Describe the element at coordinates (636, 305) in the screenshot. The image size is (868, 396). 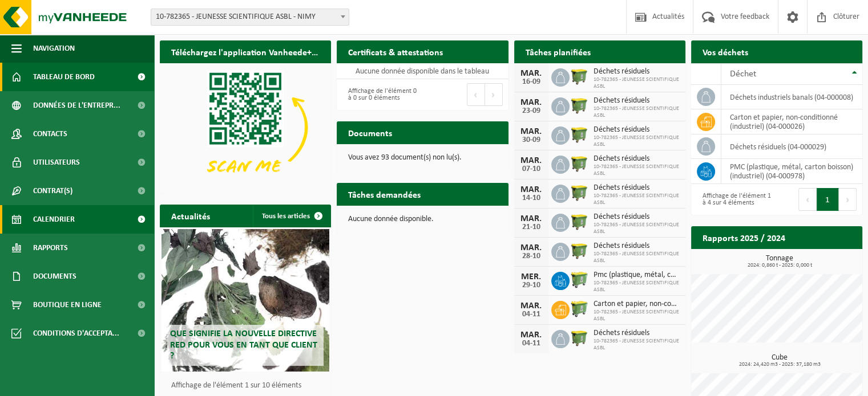
I see `span: Carton et papier, non-conditionné (industriel)` at that location.